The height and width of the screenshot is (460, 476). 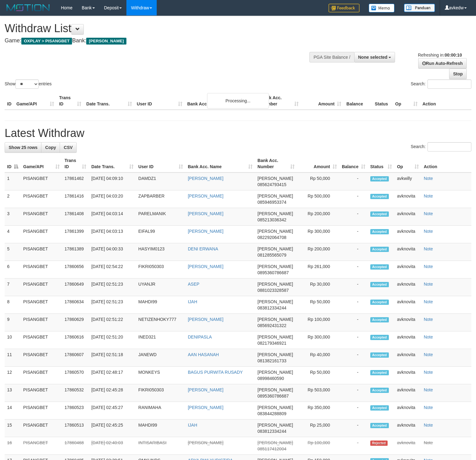 What do you see at coordinates (161, 358) in the screenshot?
I see `td: JANEWD` at bounding box center [161, 358].